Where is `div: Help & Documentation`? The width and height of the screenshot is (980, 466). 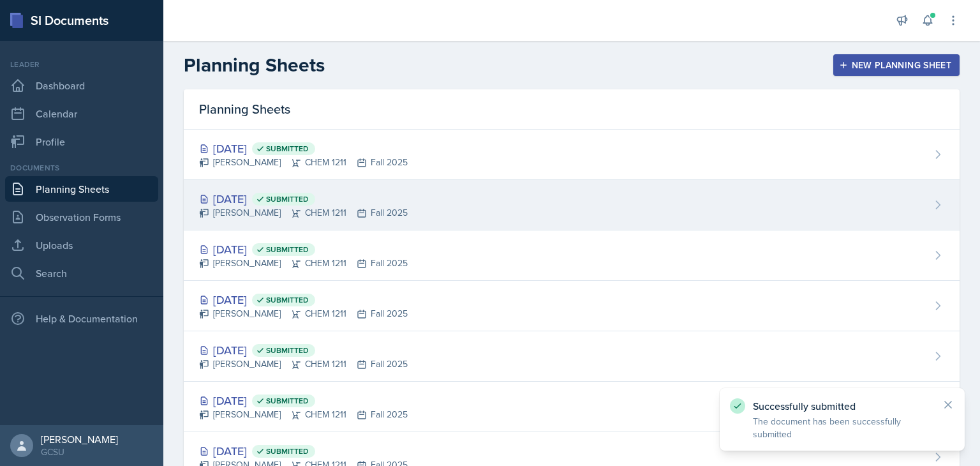 div: Help & Documentation is located at coordinates (82, 318).